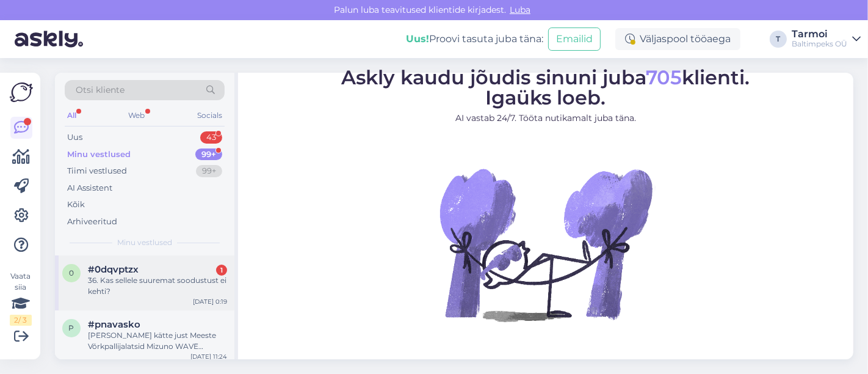 The image size is (868, 374). I want to click on div: 43, so click(211, 138).